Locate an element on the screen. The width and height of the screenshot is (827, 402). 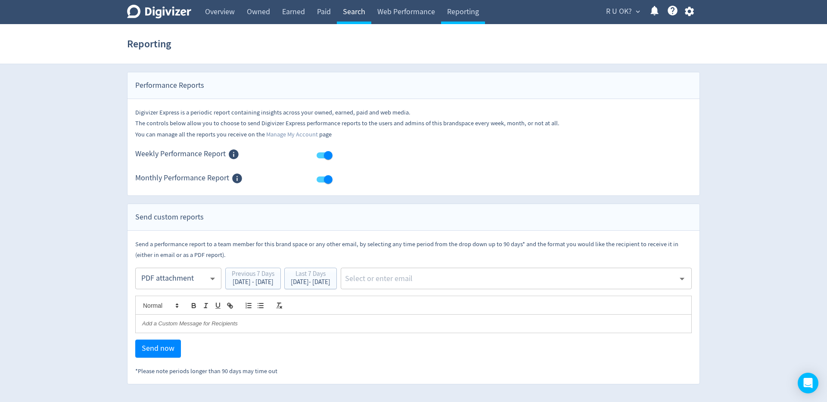
button: Open is located at coordinates (682, 279).